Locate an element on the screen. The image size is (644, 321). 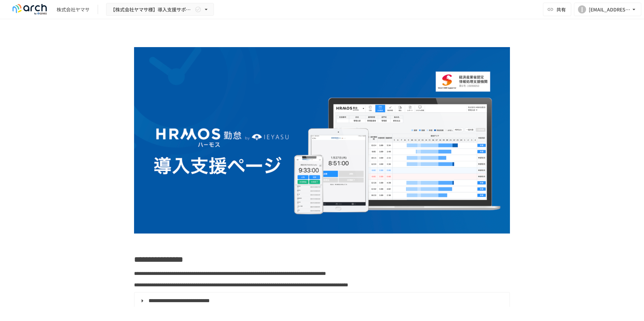
img: l0mbyLEhUrASHL3jmzuuxFt4qdie8HDrPVHkIveOjLi is located at coordinates (322, 140).